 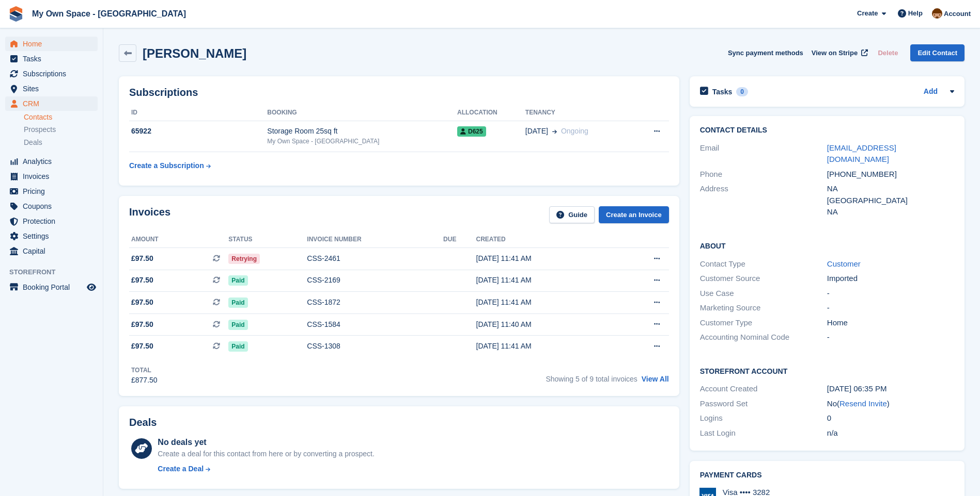 What do you see at coordinates (915, 14) in the screenshot?
I see `span: Help` at bounding box center [915, 14].